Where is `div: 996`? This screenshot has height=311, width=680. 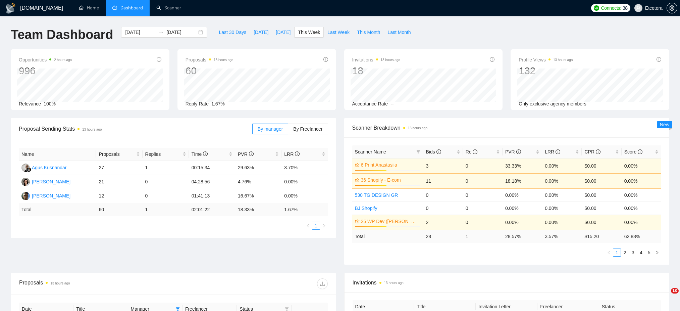 div: 996 is located at coordinates (45, 71).